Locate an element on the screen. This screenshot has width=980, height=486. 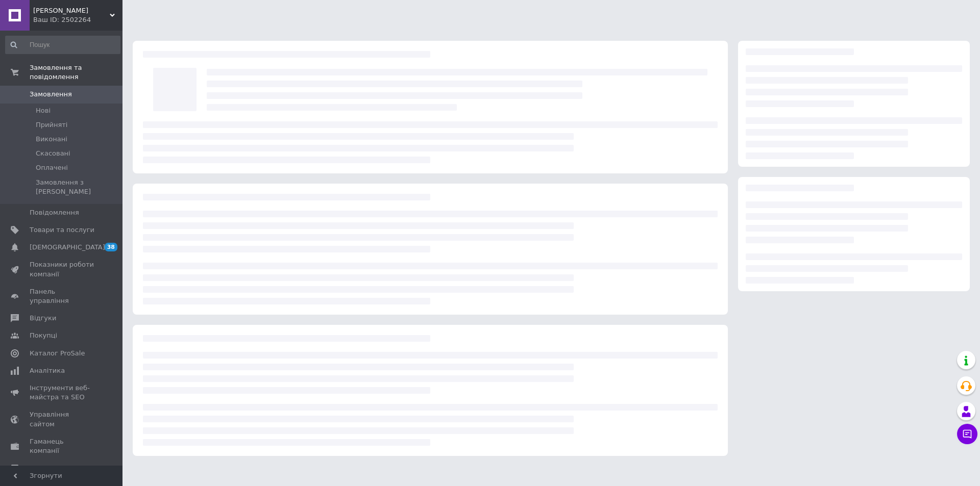
span: Виконані is located at coordinates (51, 139).